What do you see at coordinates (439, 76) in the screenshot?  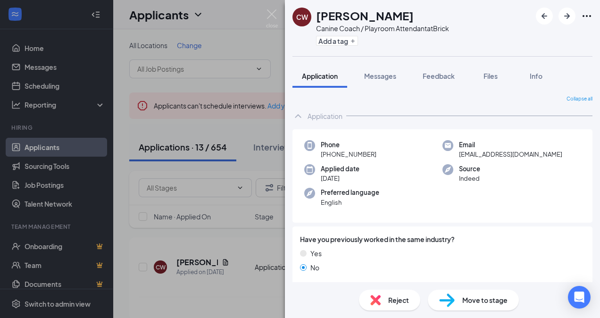 I see `span: Feedback` at bounding box center [439, 76].